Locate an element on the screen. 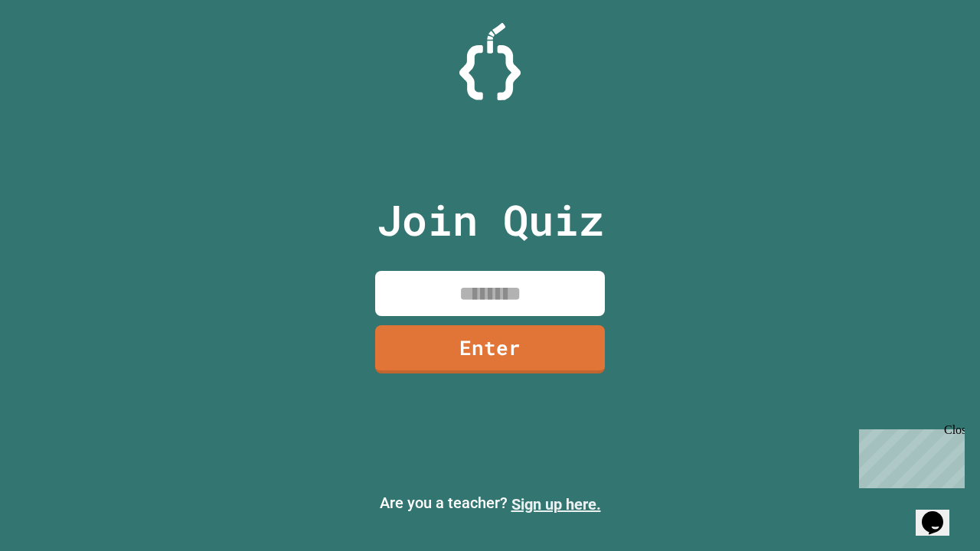 This screenshot has height=551, width=980. div: Chat with us now!Close is located at coordinates (56, 51).